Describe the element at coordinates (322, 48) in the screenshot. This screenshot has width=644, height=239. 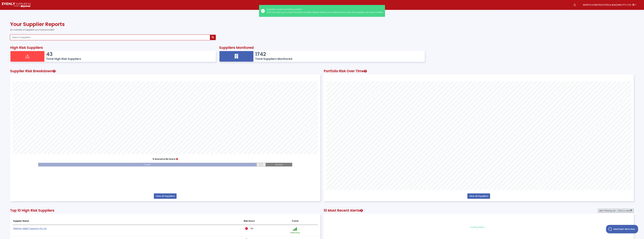
I see `h2: Suppliers Monitored` at that location.